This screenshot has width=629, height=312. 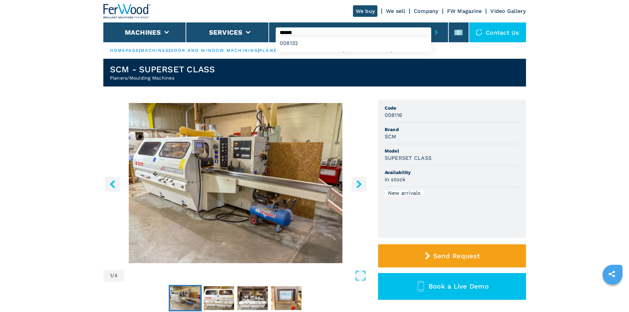 I want to click on h1: SCM - SUPERSET CLASS, so click(x=162, y=69).